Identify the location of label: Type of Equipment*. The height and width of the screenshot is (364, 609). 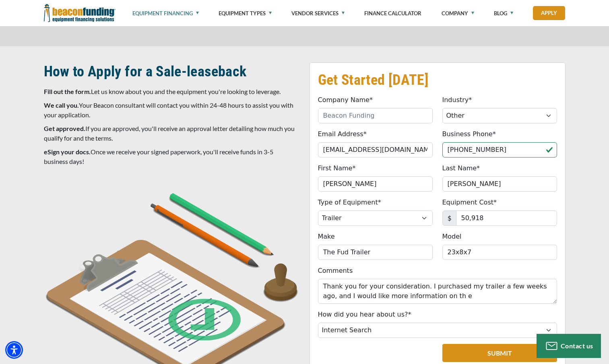
(349, 203).